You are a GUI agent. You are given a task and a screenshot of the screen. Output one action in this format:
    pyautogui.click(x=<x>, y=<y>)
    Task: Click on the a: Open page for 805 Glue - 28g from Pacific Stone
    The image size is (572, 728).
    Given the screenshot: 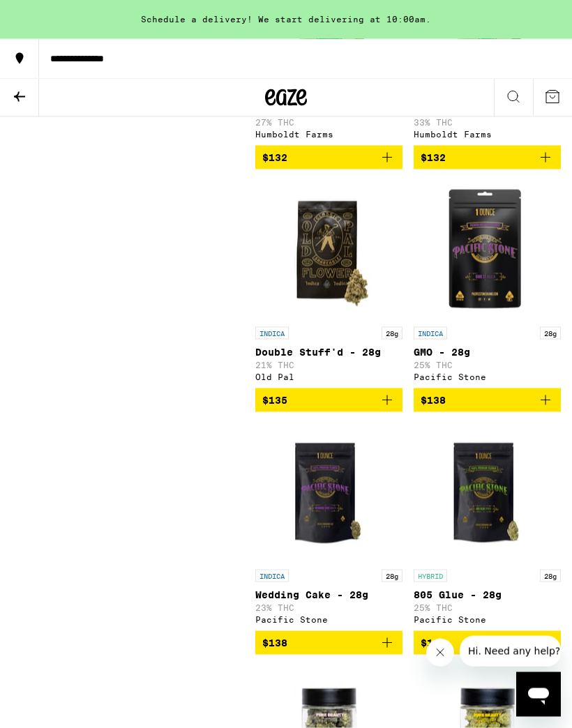 What is the action you would take?
    pyautogui.click(x=486, y=527)
    